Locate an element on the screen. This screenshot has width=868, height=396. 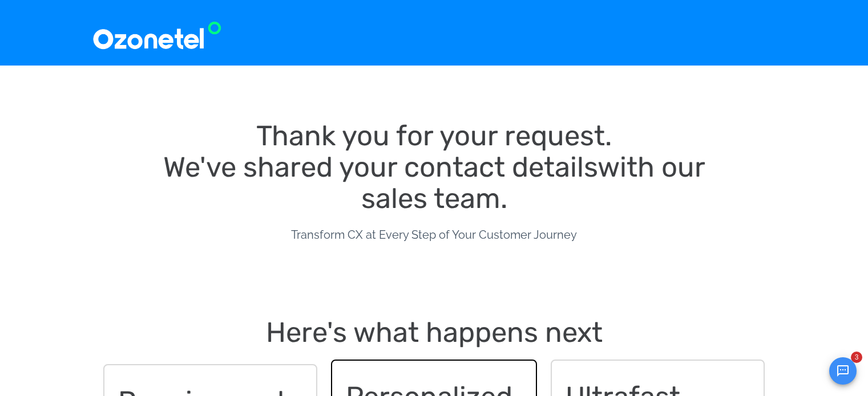
span: Here's what happens next is located at coordinates (434, 333).